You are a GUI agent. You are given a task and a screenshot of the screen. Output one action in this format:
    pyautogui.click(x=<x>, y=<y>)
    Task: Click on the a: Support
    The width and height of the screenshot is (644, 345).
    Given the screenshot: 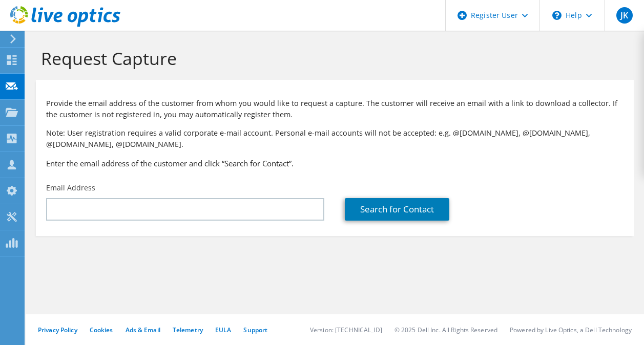 What is the action you would take?
    pyautogui.click(x=255, y=330)
    